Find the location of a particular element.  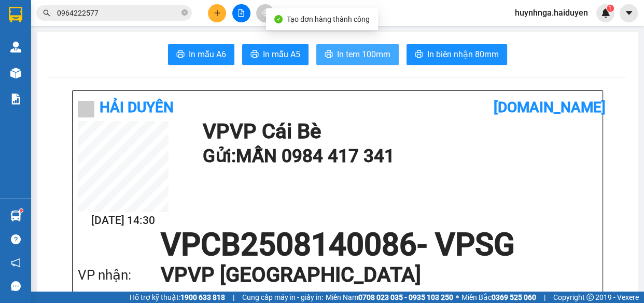

img: icon-new-feature is located at coordinates (606, 13).